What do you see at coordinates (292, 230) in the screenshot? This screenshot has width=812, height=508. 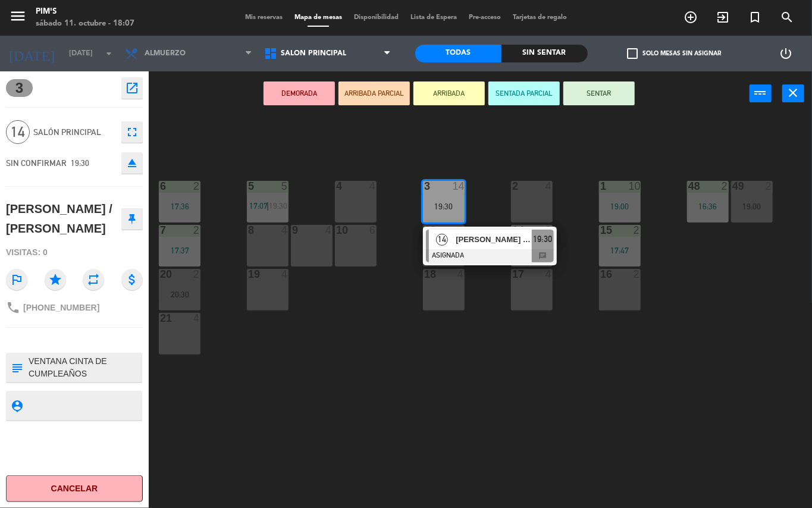 I see `div: 9` at bounding box center [292, 230].